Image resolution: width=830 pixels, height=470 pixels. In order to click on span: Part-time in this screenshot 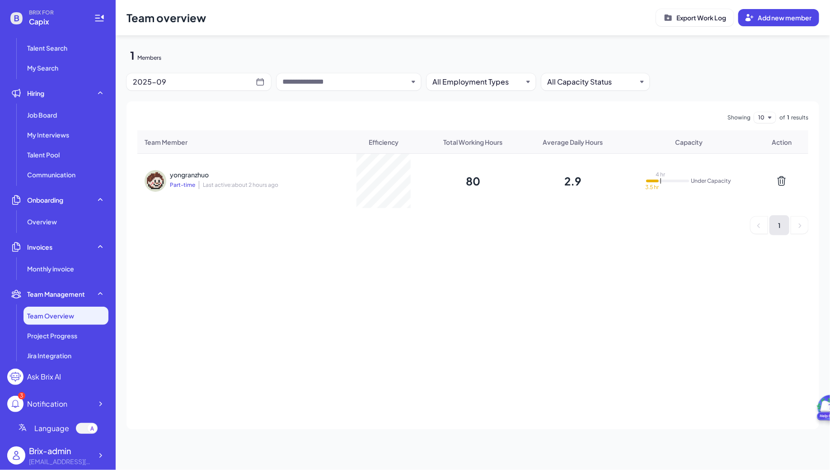, I will do `click(183, 185)`.